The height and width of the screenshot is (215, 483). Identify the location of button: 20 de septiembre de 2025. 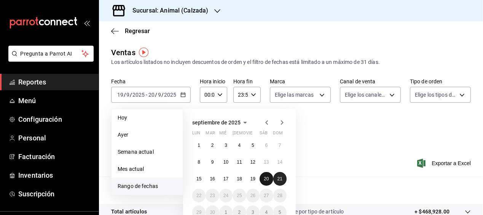
(266, 179).